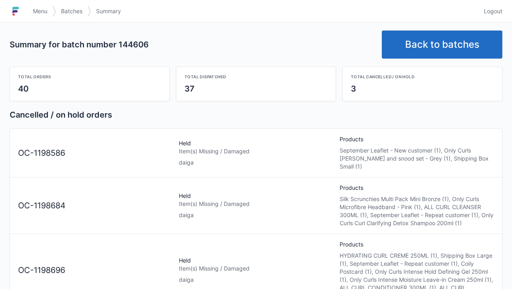 This screenshot has height=289, width=512. What do you see at coordinates (95, 206) in the screenshot?
I see `div: OC-1198684` at bounding box center [95, 206].